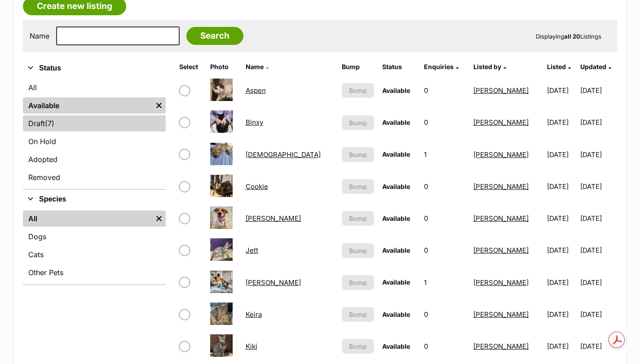 The width and height of the screenshot is (640, 364). I want to click on a: Cats, so click(95, 254).